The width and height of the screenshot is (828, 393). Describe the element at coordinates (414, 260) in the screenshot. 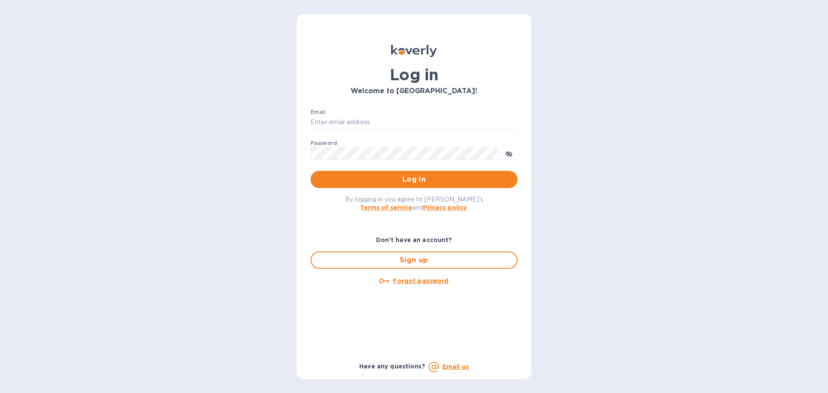

I see `button: Sign up` at that location.